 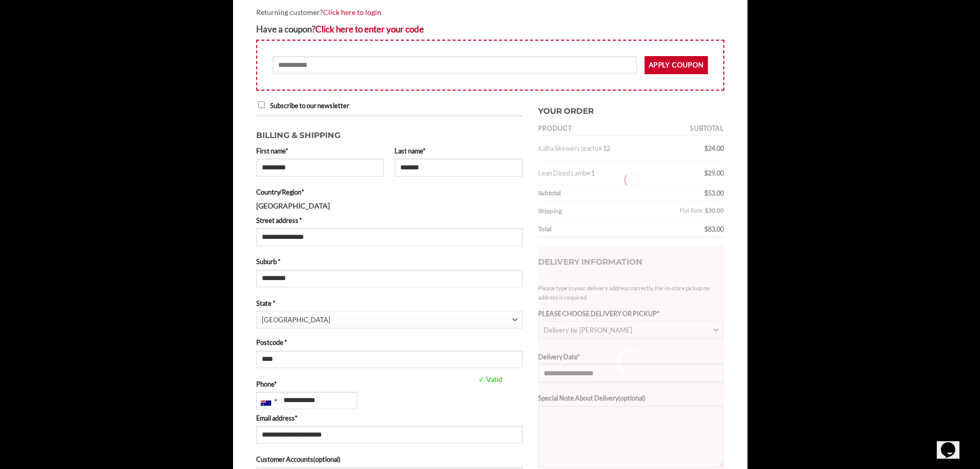 I want to click on span: Subscribe to our newsletter, so click(x=310, y=106).